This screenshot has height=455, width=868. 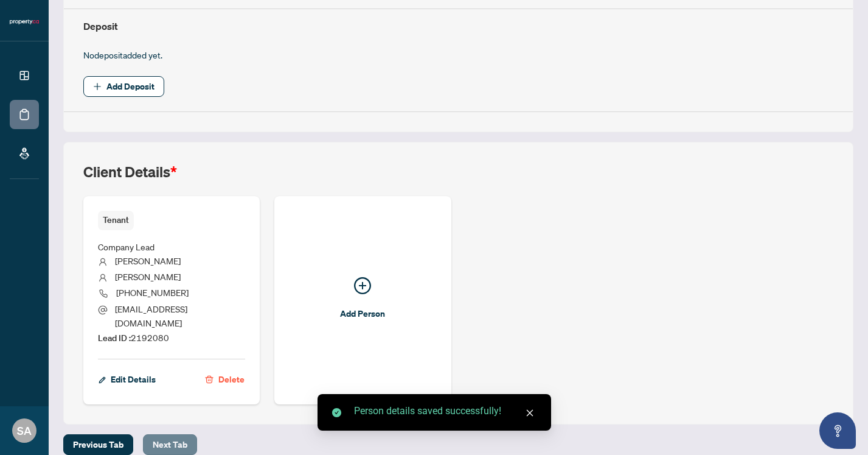 I want to click on button: Previous Tab, so click(x=98, y=445).